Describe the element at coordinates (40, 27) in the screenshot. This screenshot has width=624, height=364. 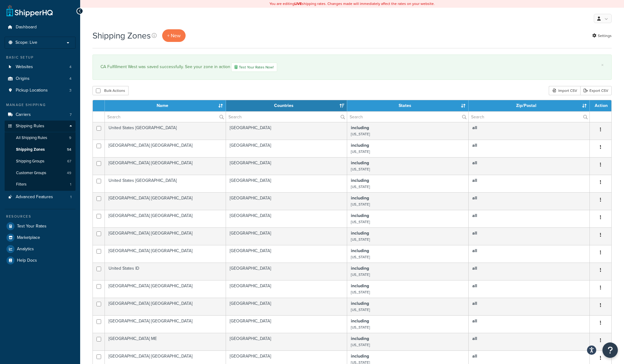
I see `li: Dashboard` at that location.